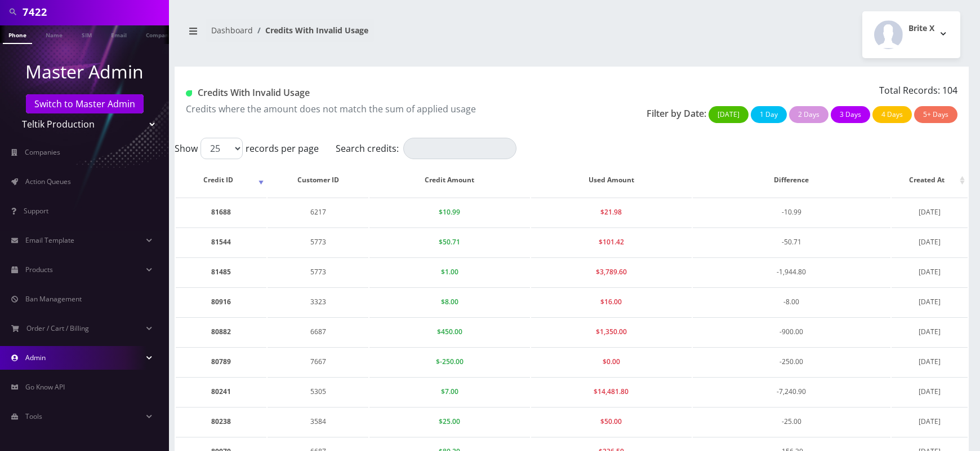 The width and height of the screenshot is (980, 451). Describe the element at coordinates (450, 180) in the screenshot. I see `th: Credit Amount` at that location.